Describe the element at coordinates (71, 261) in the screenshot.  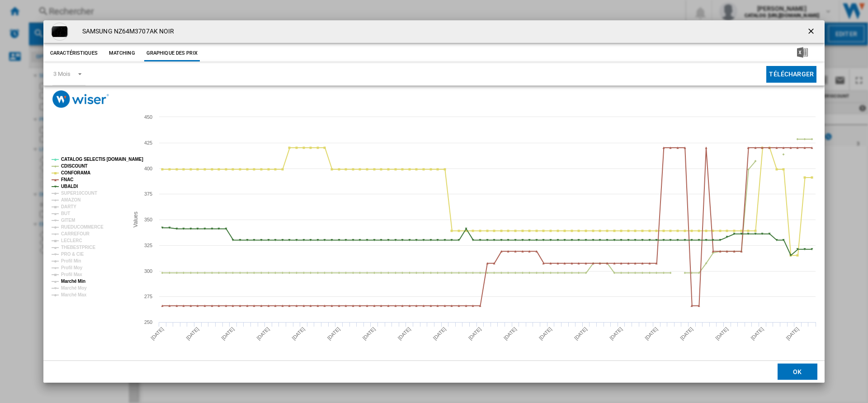
I see `tspan: Profil Min` at that location.